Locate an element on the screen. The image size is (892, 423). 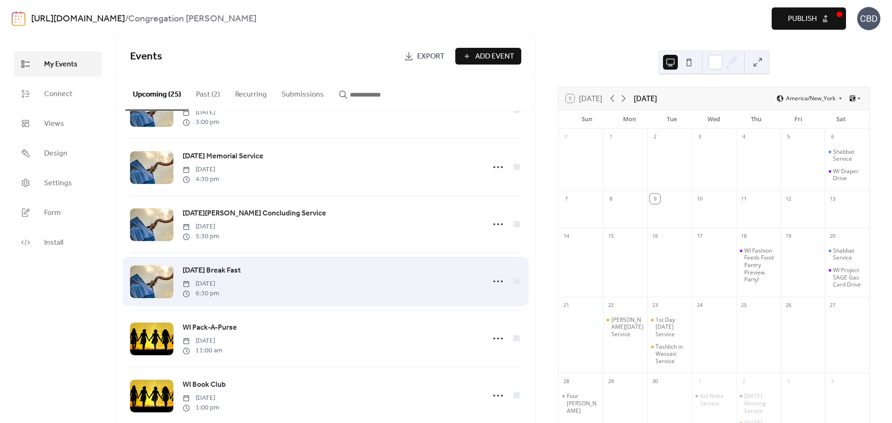
div: CBD is located at coordinates (869, 19).